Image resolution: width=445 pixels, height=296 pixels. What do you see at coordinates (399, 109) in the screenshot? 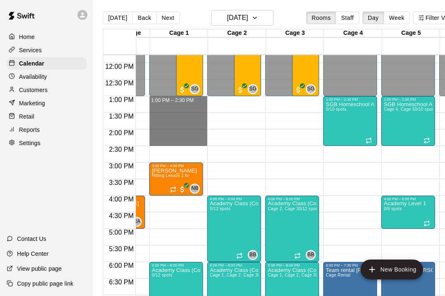
I see `span: Cage 4, Cage 5` at bounding box center [399, 109].